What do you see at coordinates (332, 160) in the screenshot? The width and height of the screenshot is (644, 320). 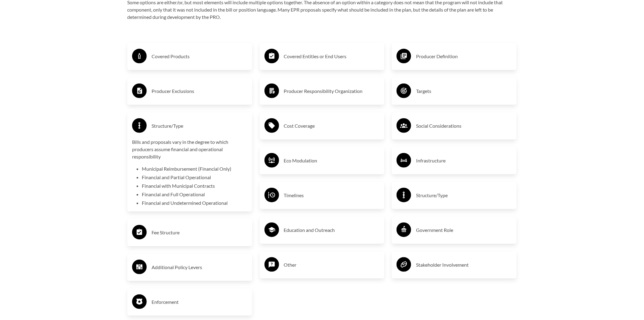 I see `h3: Eco Modulation` at bounding box center [332, 160].